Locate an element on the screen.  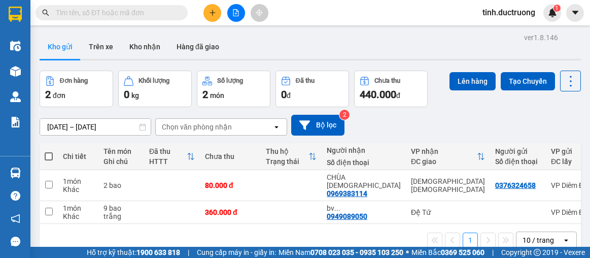
span: 440.000 is located at coordinates (378, 94).